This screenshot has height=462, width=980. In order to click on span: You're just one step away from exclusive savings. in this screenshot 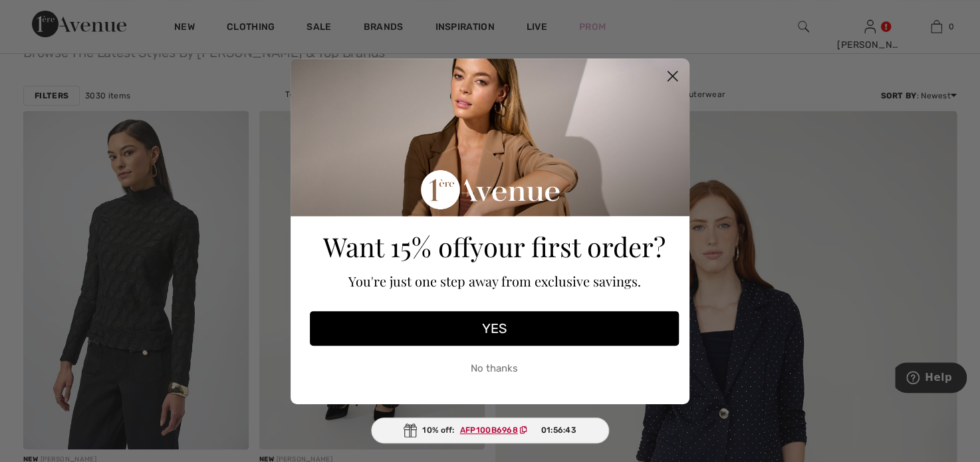, I will do `click(494, 281)`.